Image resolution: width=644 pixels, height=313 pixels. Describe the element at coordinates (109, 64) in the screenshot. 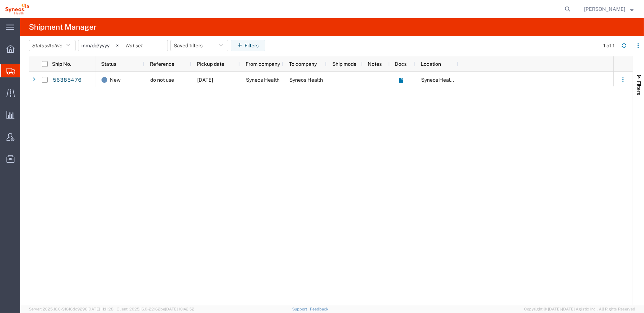

I see `span: Status` at that location.